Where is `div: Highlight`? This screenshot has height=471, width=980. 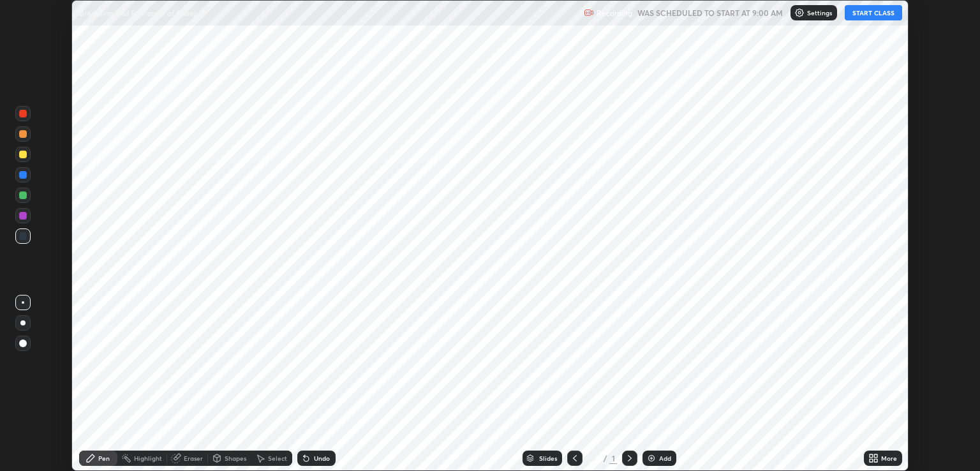
div: Highlight is located at coordinates (148, 458).